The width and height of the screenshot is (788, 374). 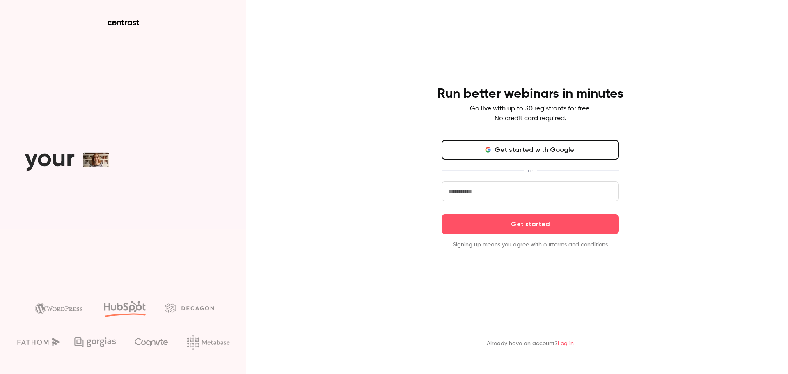 What do you see at coordinates (530, 224) in the screenshot?
I see `button: Get started` at bounding box center [530, 224].